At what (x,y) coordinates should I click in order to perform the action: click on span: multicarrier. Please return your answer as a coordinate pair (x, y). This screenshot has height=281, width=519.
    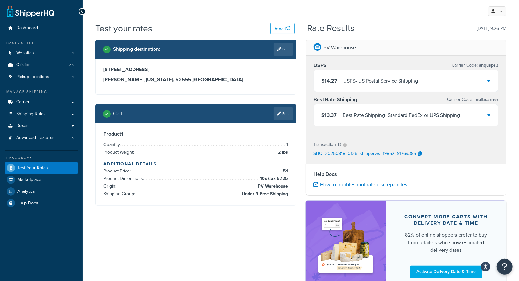
    Looking at the image, I should click on (486, 99).